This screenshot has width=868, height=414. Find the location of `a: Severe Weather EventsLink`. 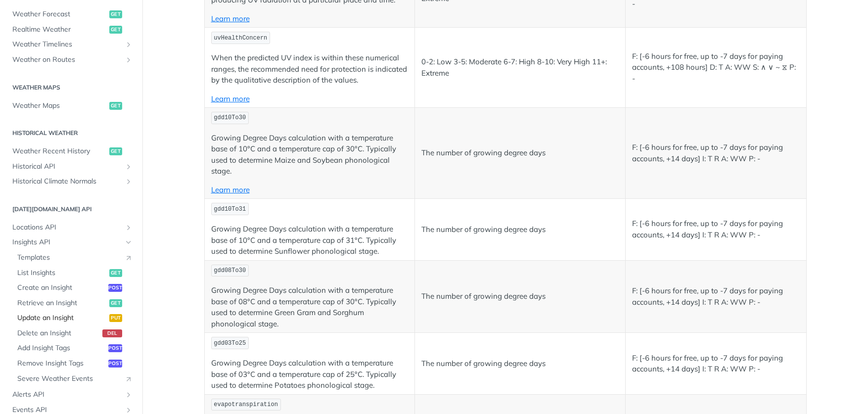

a: Severe Weather EventsLink is located at coordinates (73, 379).